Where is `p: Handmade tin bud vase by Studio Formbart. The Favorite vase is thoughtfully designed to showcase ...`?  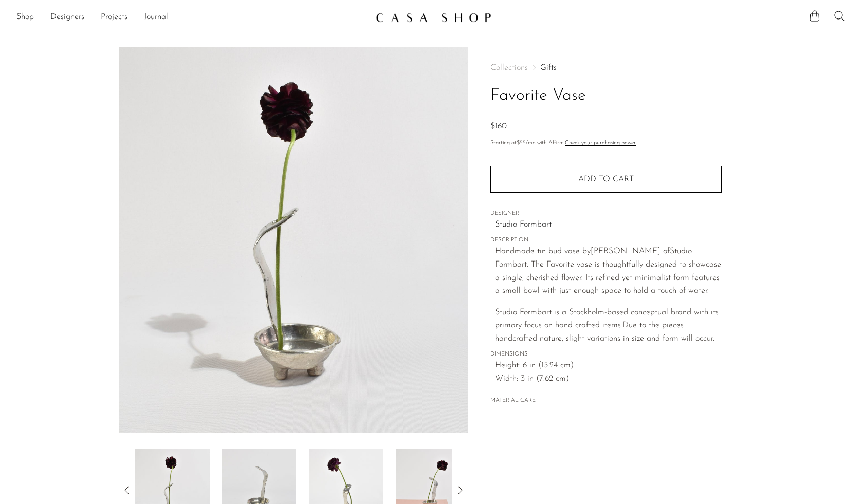 p: Handmade tin bud vase by Studio Formbart. The Favorite vase is thoughtfully designed to showcase ... is located at coordinates (608, 271).